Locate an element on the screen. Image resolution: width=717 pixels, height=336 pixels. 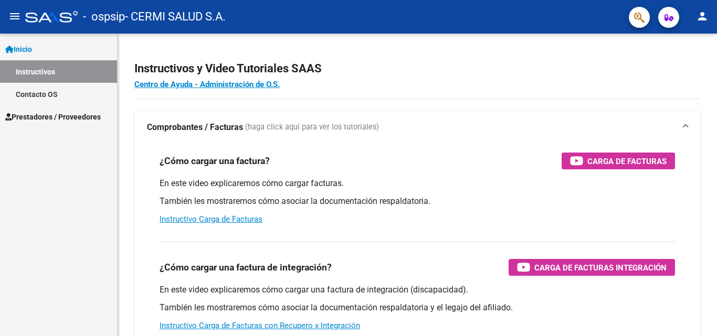
a: Instructivo Carga de Facturas con Recupero x Integración is located at coordinates (260, 326).